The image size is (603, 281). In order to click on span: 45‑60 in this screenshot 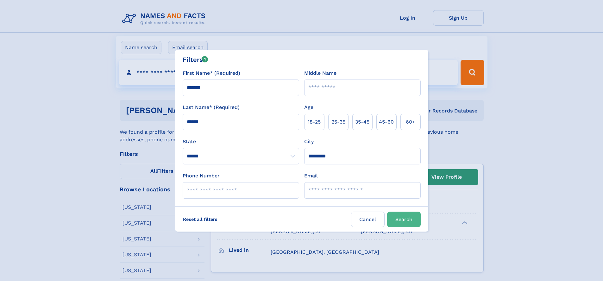, I will do `click(386, 122)`.